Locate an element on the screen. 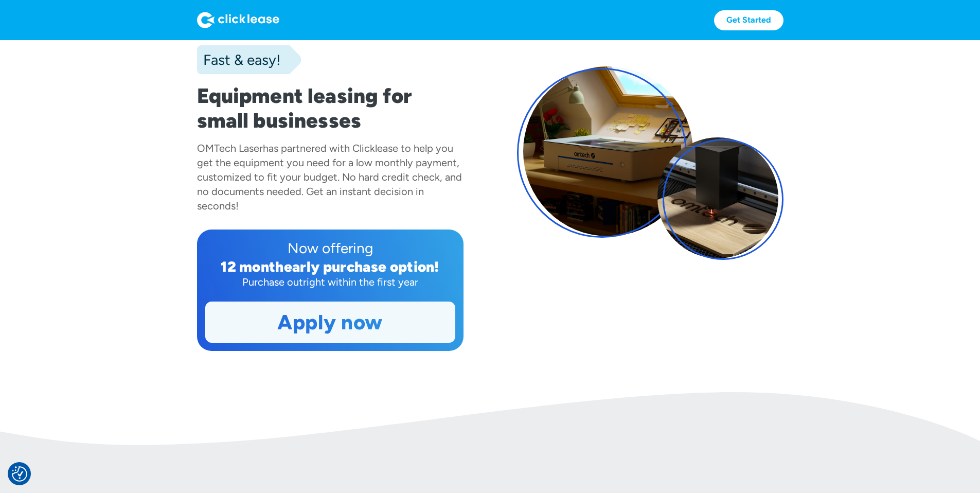 This screenshot has height=493, width=980. div: Purchase outright within the first year is located at coordinates (330, 282).